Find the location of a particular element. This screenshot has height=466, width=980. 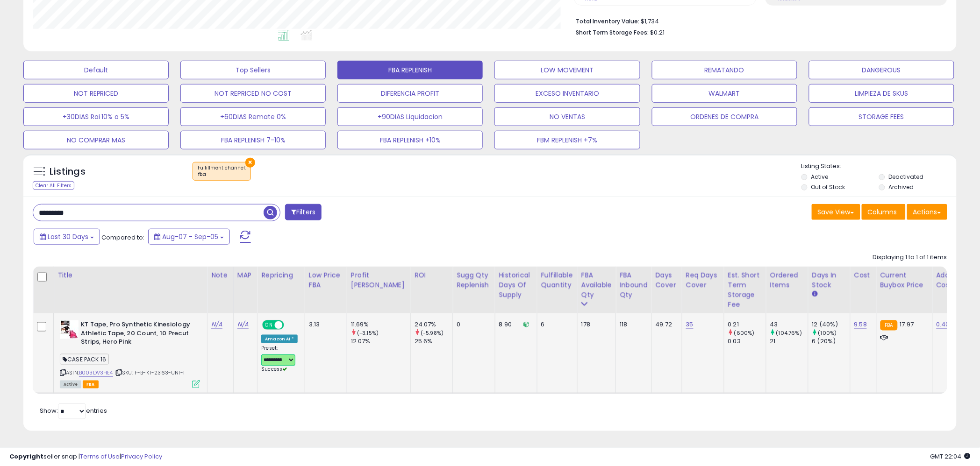

span: ON is located at coordinates (268, 325).